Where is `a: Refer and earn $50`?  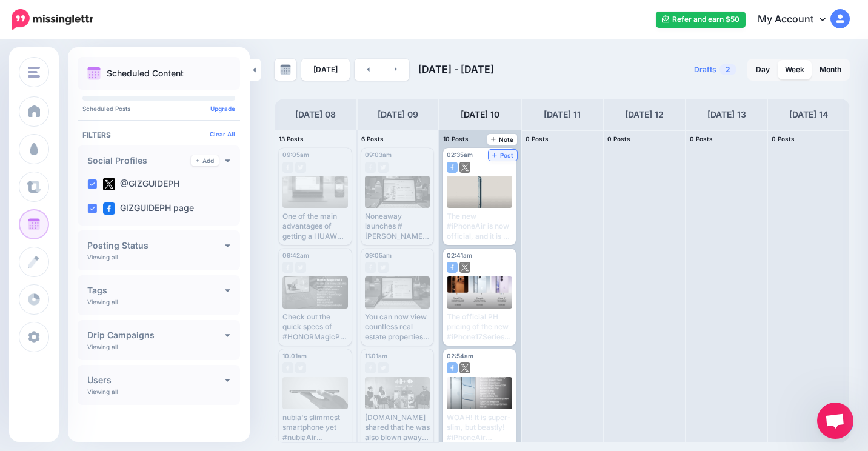
a: Refer and earn $50 is located at coordinates (700, 20).